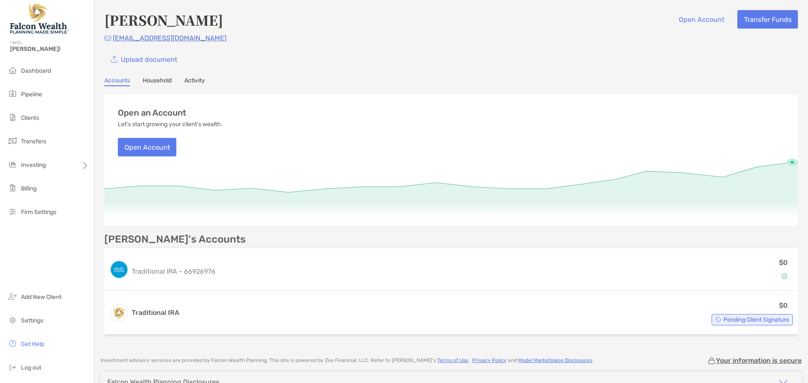 Image resolution: width=808 pixels, height=383 pixels. I want to click on img: Email Icon, so click(108, 38).